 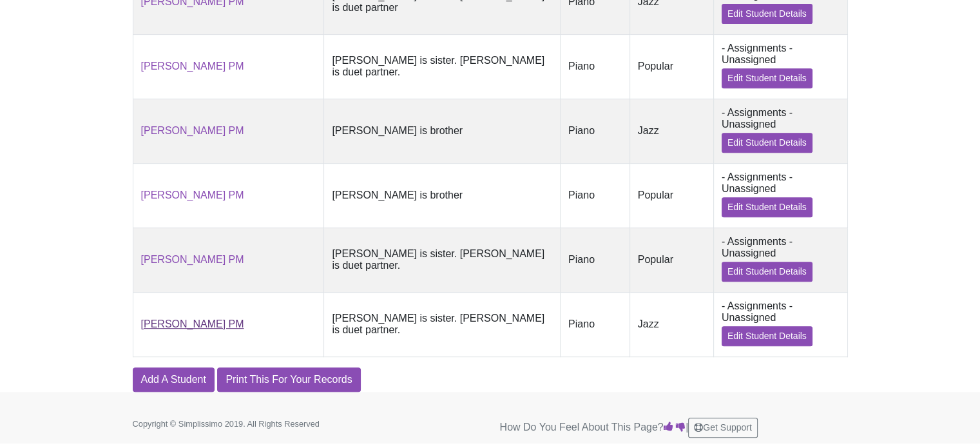 I want to click on a: Print This For Your Records, so click(x=289, y=380).